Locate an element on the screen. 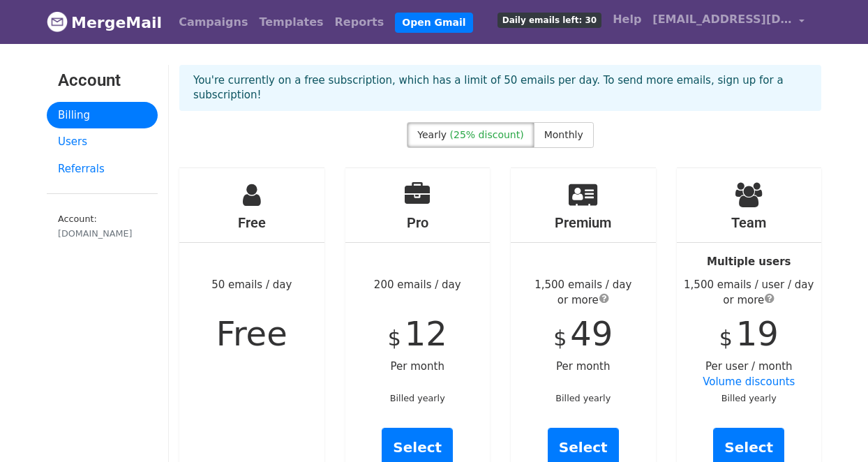  span: Daily emails left: 30 is located at coordinates (549, 20).